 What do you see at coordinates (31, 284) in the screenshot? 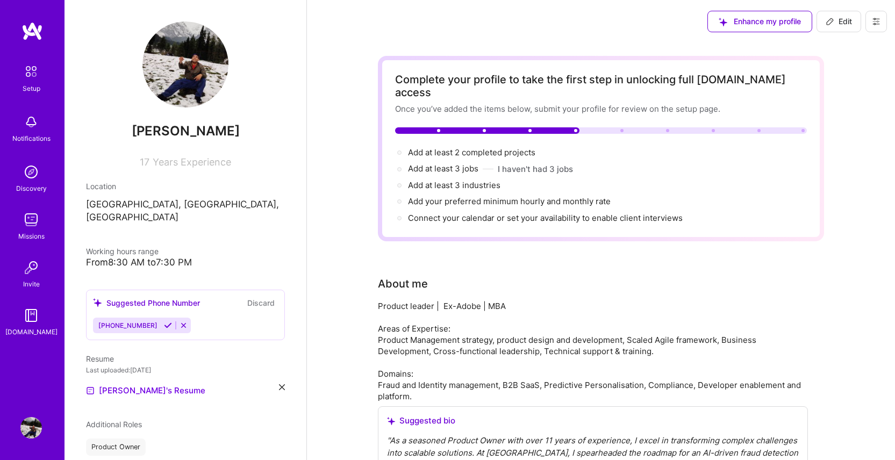
I see `div: Invite` at bounding box center [31, 284].